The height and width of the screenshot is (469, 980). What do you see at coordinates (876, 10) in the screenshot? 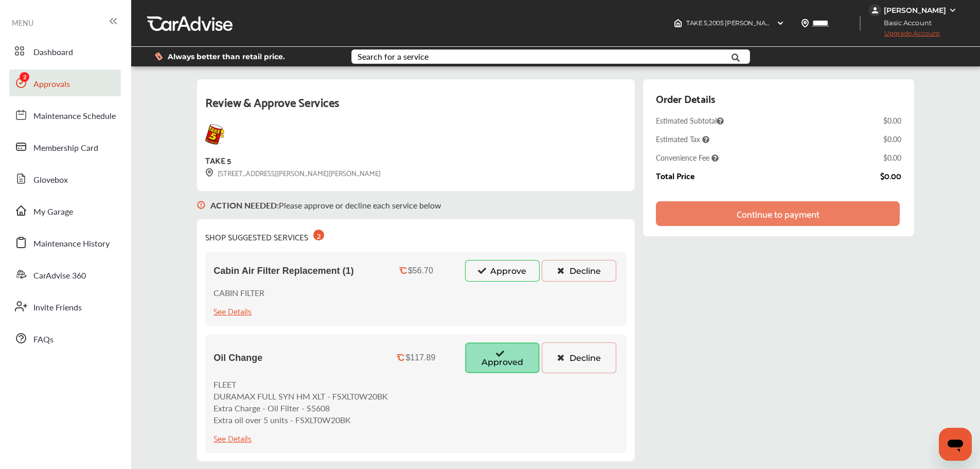
I see `img: jVpblrzwTbfkPYzPPzSLxeg0AAAAASUVORK5CYII=` at bounding box center [876, 10].